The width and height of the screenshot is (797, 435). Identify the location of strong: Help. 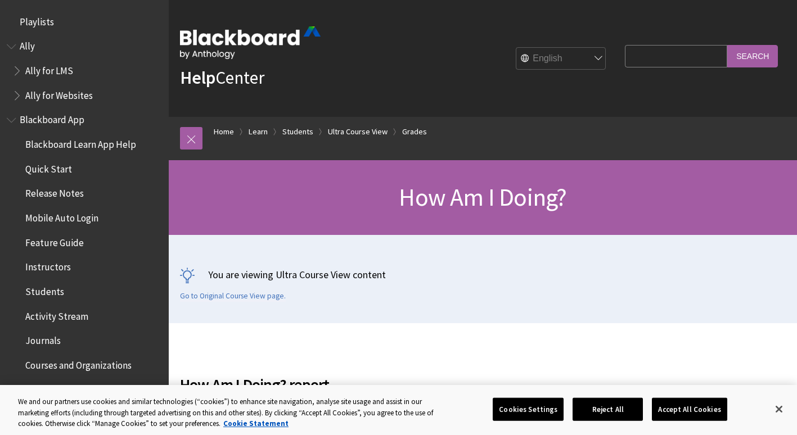
(197, 78).